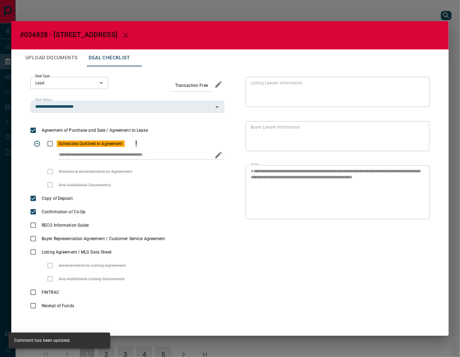 This screenshot has width=460, height=357. I want to click on span: Toggle Applicable, so click(37, 144).